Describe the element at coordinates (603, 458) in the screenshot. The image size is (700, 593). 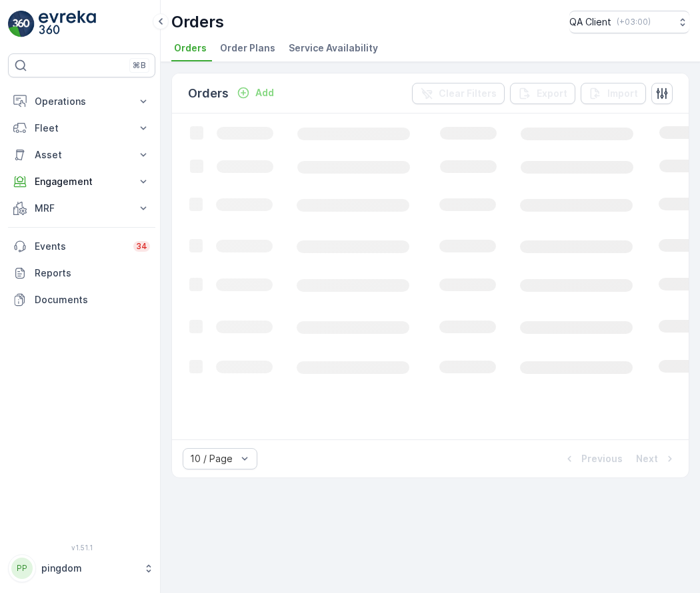
I see `p: Previous` at that location.